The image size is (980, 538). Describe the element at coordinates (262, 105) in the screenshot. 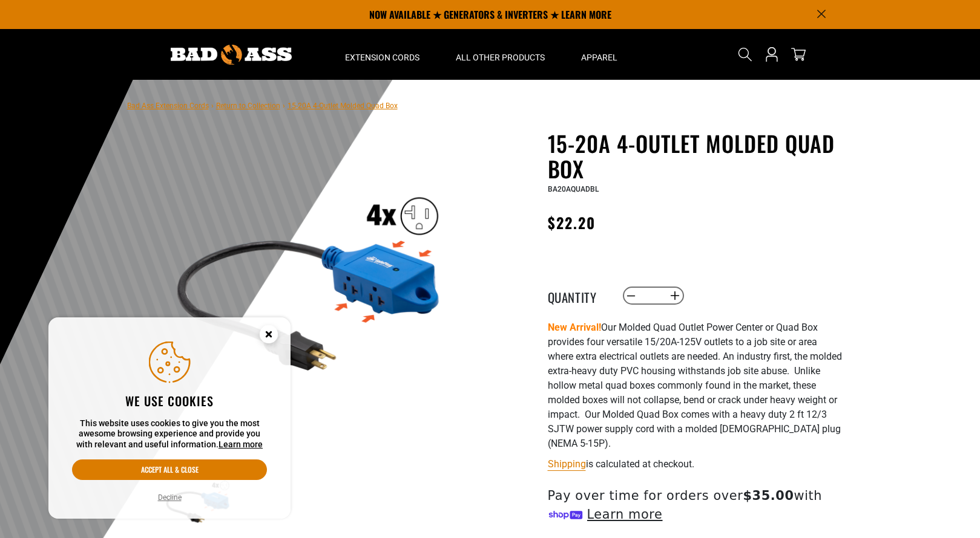

I see `nav: breadcrumbs` at that location.